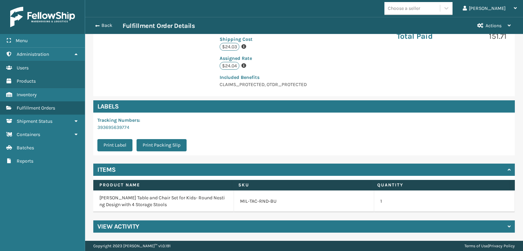 Image resolution: width=523 pixels, height=251 pixels. I want to click on span: Batches, so click(25, 148).